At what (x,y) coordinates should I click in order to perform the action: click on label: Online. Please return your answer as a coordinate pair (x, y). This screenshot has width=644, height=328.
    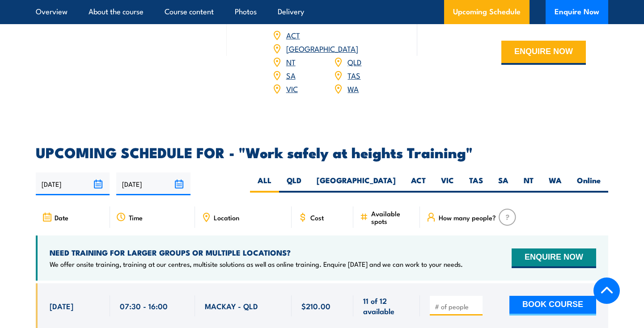
    Looking at the image, I should click on (589, 184).